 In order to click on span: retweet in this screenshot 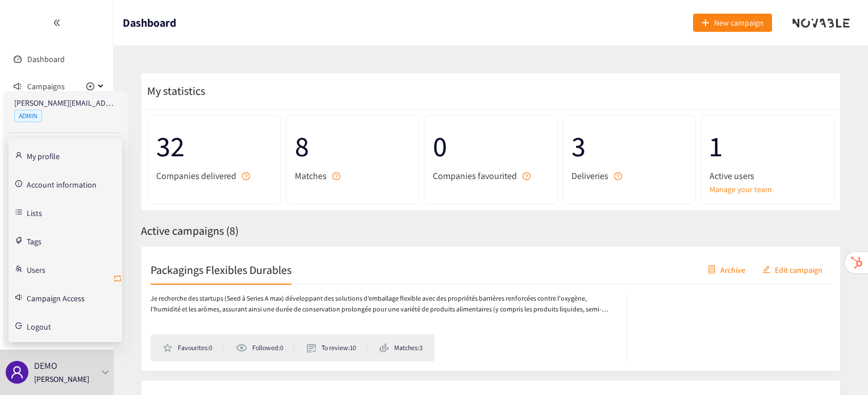, I will do `click(117, 279)`.